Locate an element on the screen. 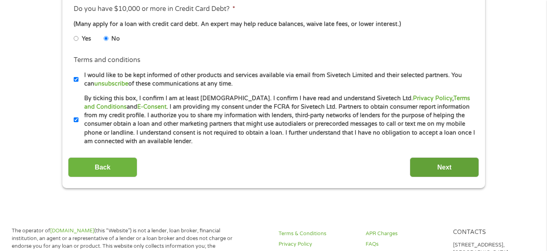 The width and height of the screenshot is (547, 251). label: Terms and conditions is located at coordinates (107, 60).